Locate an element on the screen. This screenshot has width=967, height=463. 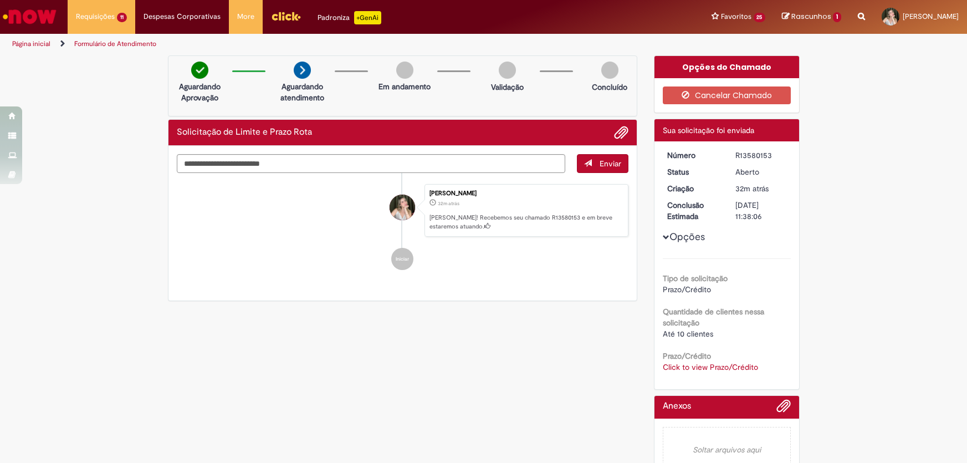
img: arrow-next.png is located at coordinates (302, 70).